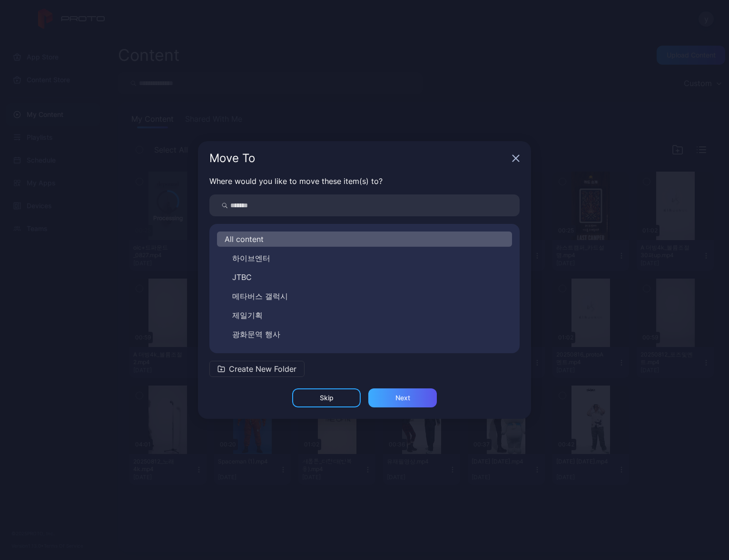  I want to click on span: JTBC, so click(242, 278).